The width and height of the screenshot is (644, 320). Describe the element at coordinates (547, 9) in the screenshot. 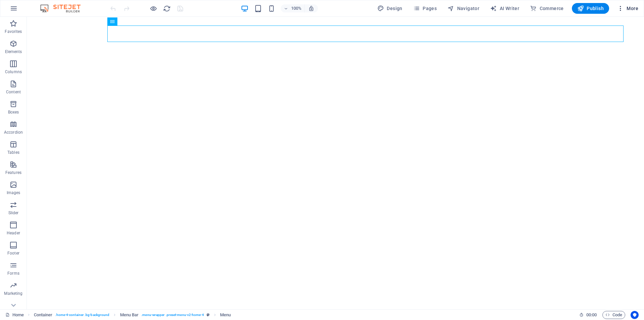

I see `button: Commerce` at that location.